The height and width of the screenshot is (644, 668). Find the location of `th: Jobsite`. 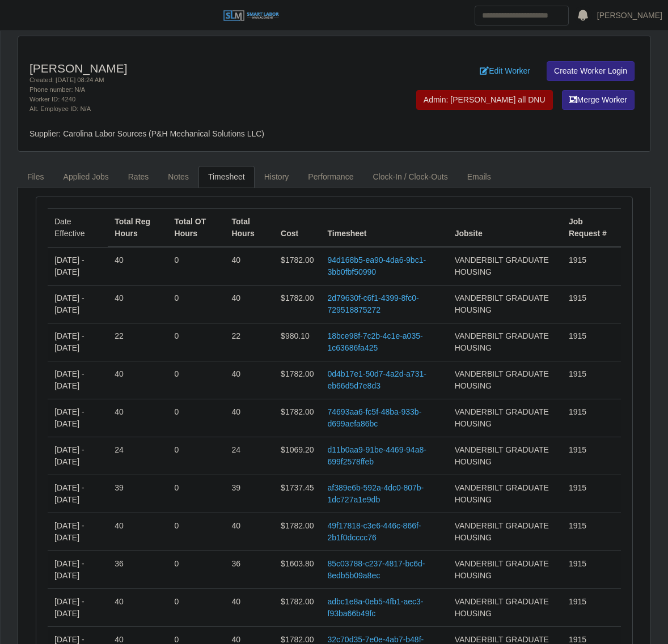

th: Jobsite is located at coordinates (505, 228).